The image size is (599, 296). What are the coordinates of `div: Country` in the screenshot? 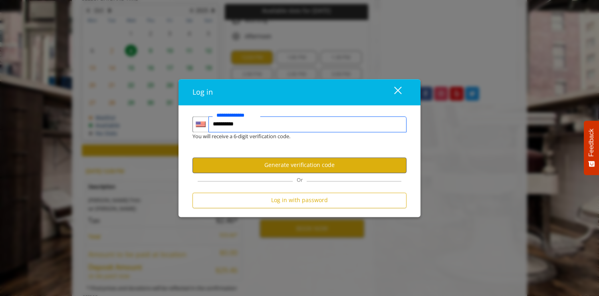 It's located at (200, 124).